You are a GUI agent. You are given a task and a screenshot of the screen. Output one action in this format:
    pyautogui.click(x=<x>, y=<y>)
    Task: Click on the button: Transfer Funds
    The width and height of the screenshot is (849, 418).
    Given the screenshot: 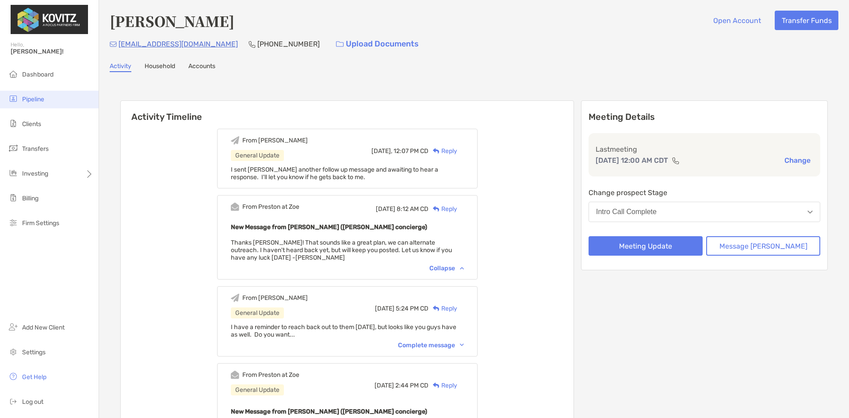 What is the action you would take?
    pyautogui.click(x=807, y=20)
    